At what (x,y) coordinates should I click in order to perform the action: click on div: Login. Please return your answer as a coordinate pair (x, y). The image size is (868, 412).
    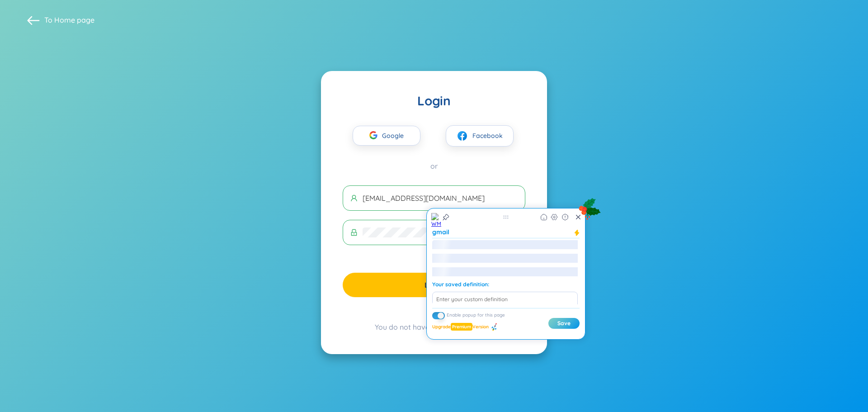
    Looking at the image, I should click on (434, 101).